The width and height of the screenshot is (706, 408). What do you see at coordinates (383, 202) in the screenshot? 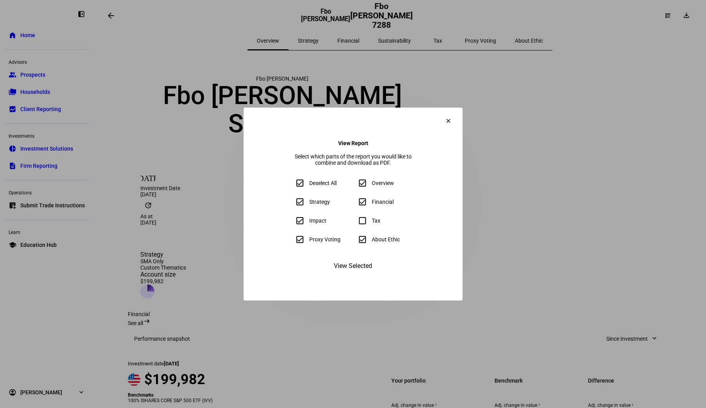
I see `div: Financial` at bounding box center [383, 202].